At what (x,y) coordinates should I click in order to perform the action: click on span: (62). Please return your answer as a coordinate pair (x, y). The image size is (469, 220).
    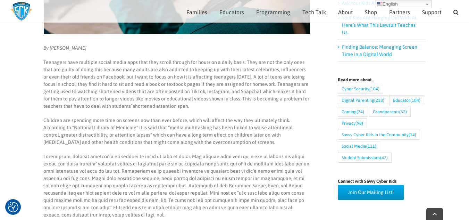
    Looking at the image, I should click on (403, 111).